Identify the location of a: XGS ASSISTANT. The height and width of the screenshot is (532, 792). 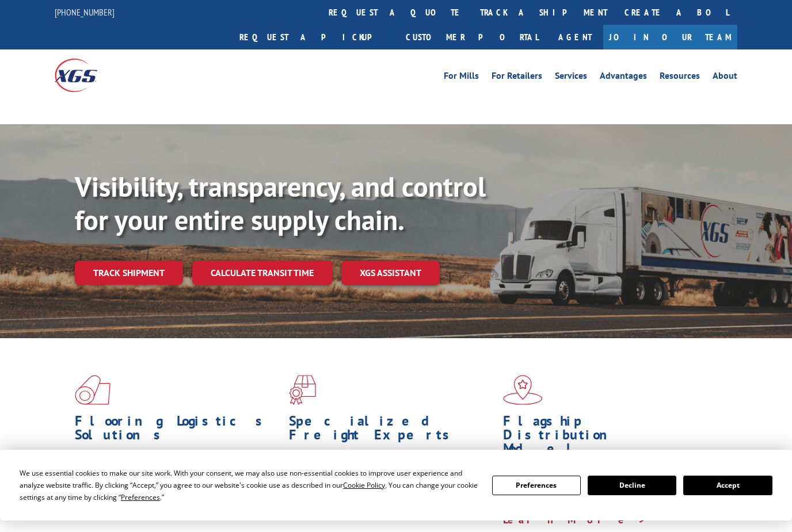
(390, 273).